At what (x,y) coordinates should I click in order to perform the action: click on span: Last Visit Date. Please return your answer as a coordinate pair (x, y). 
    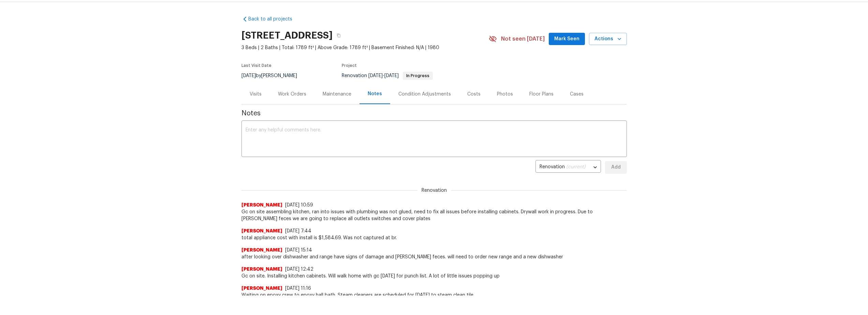
    Looking at the image, I should click on (256, 65).